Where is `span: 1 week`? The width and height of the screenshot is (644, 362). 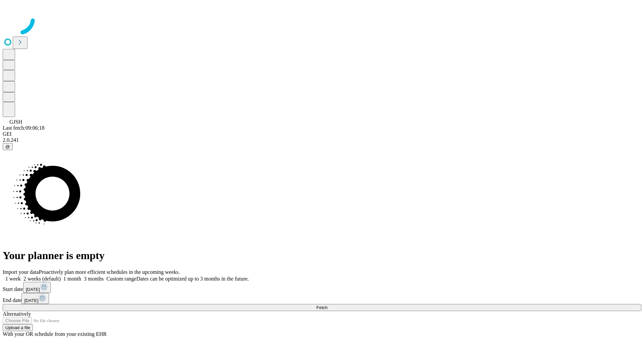
span: 1 week is located at coordinates (13, 279).